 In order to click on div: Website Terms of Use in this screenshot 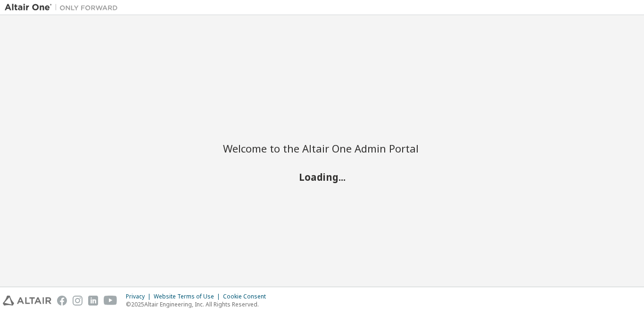, I will do `click(188, 297)`.